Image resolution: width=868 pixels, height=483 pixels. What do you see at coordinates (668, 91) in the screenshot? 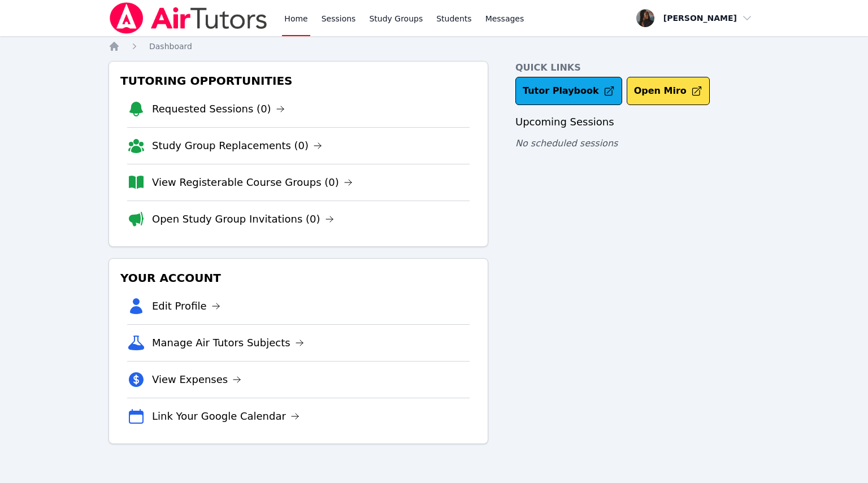
I see `button: Open Miro` at bounding box center [668, 91].